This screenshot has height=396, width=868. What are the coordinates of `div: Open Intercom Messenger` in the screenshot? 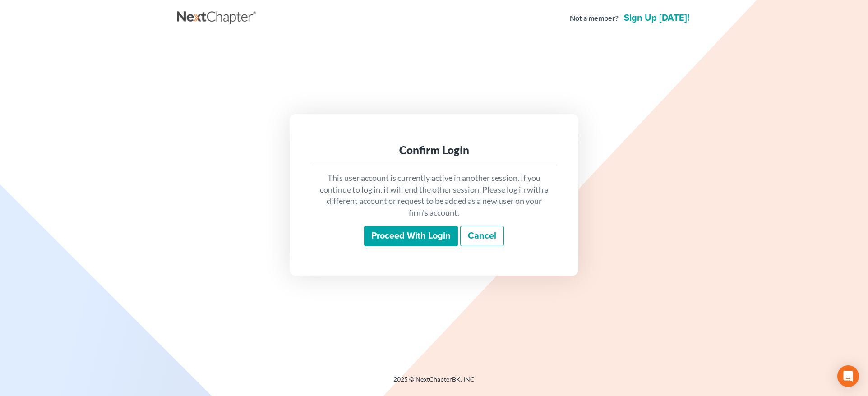 It's located at (848, 376).